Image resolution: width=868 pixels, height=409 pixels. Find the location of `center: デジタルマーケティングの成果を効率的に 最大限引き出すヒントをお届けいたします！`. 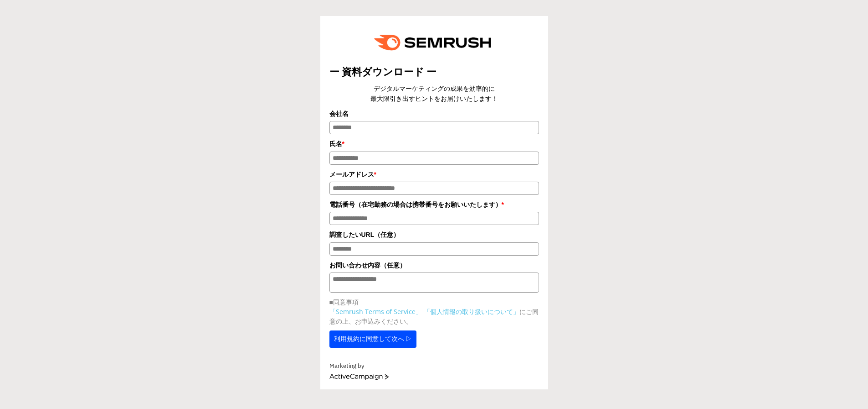

center: デジタルマーケティングの成果を効率的に 最大限引き出すヒントをお届けいたします！ is located at coordinates (434, 94).